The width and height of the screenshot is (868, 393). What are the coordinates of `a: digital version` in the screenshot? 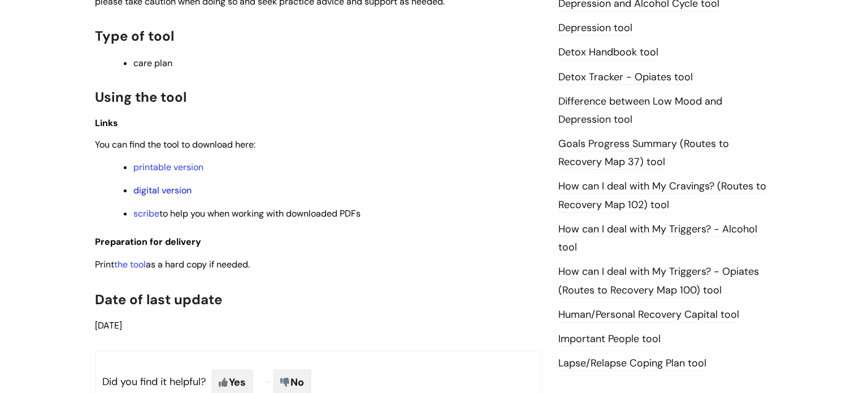 It's located at (162, 190).